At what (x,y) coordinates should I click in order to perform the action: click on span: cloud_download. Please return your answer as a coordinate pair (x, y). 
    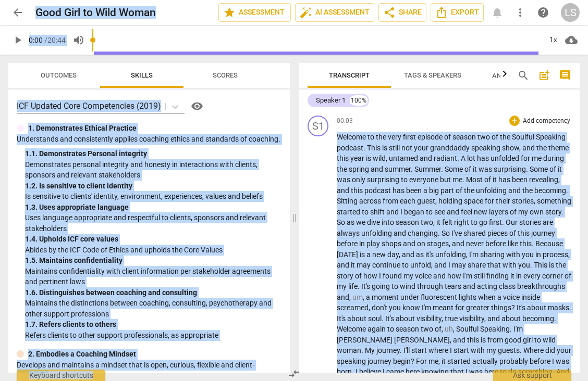
    Looking at the image, I should click on (571, 40).